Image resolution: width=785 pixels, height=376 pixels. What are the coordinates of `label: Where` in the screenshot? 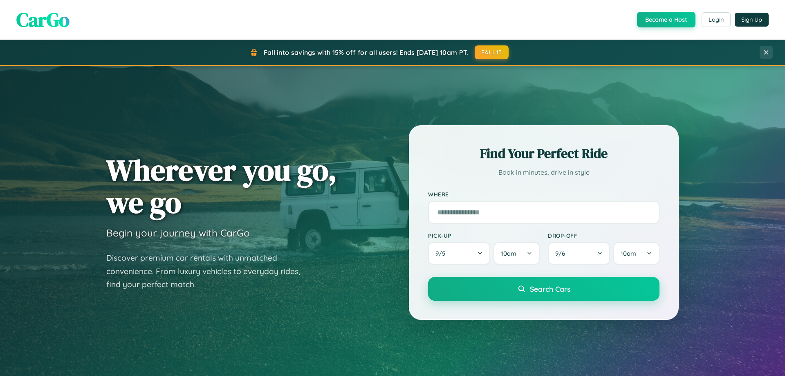 It's located at (544, 194).